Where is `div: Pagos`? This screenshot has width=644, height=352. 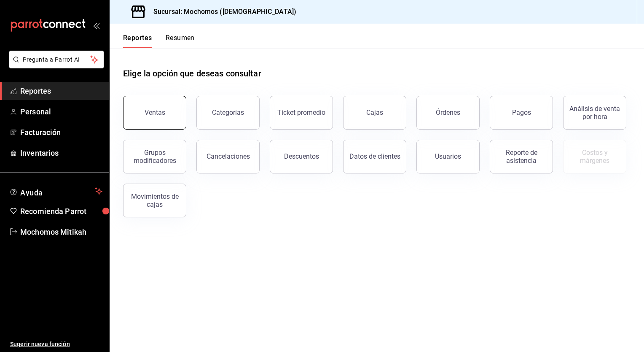
div: Pagos is located at coordinates (521, 112).